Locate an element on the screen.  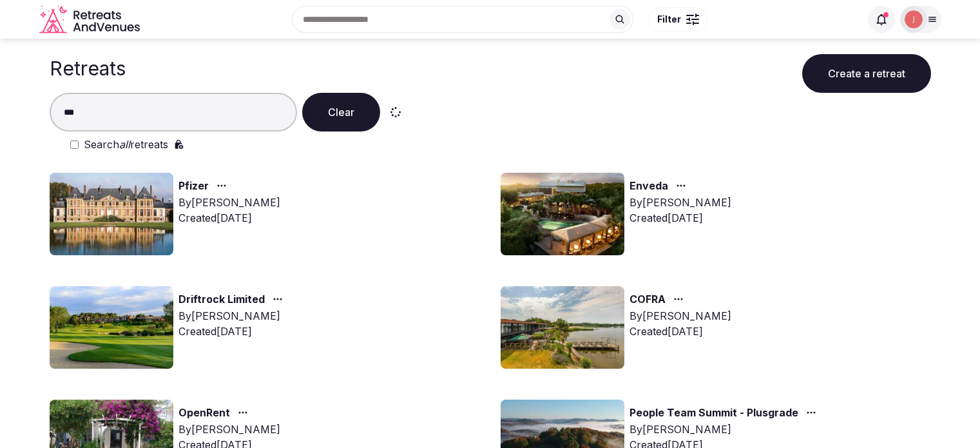
a: COFRA is located at coordinates (648, 300).